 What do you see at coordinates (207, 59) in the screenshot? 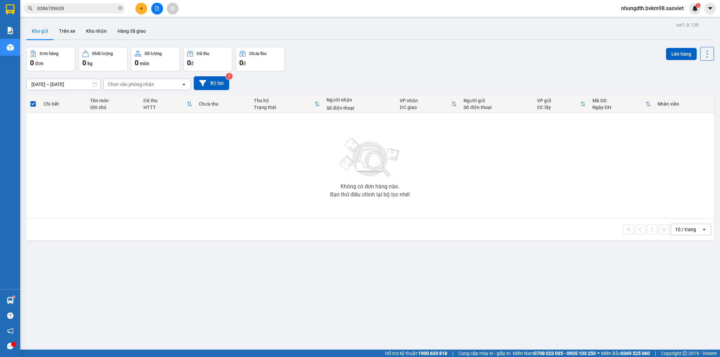
I see `button: Đã thu0đ` at bounding box center [207, 59].